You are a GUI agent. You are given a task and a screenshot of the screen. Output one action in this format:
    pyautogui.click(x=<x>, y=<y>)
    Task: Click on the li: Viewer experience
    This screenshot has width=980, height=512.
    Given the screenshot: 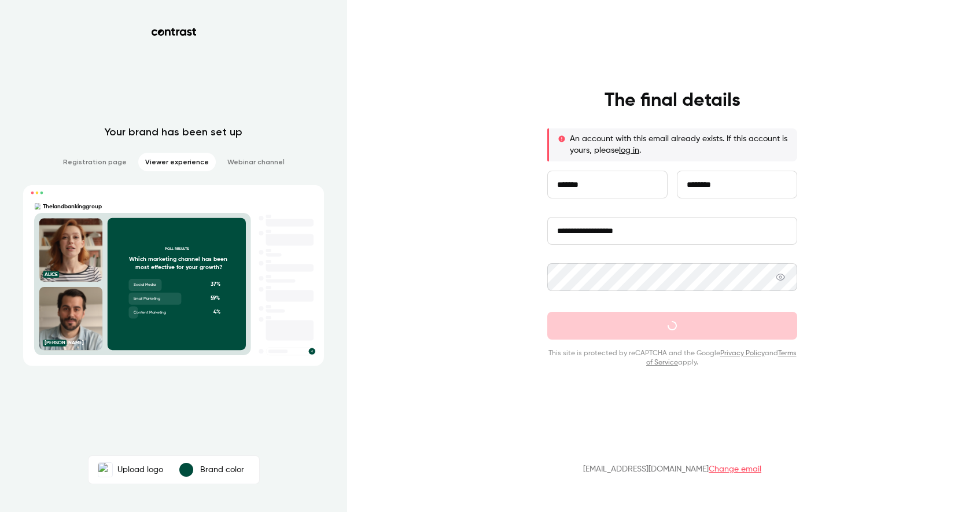 What is the action you would take?
    pyautogui.click(x=177, y=162)
    